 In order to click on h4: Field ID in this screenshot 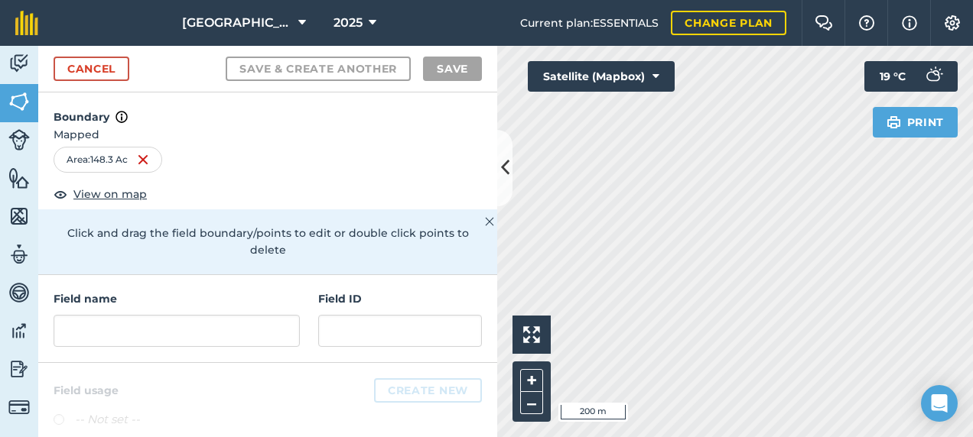, I will do `click(400, 299)`.